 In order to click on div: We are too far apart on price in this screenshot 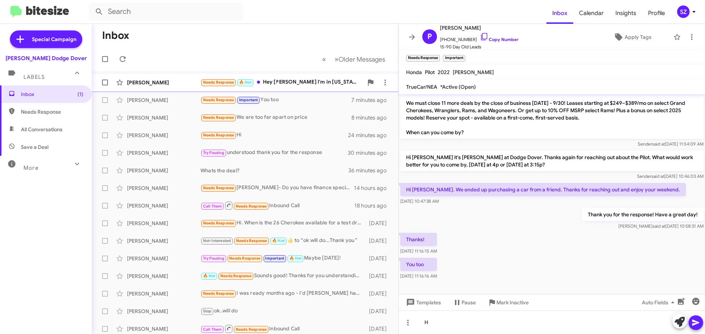, I will do `click(276, 117)`.